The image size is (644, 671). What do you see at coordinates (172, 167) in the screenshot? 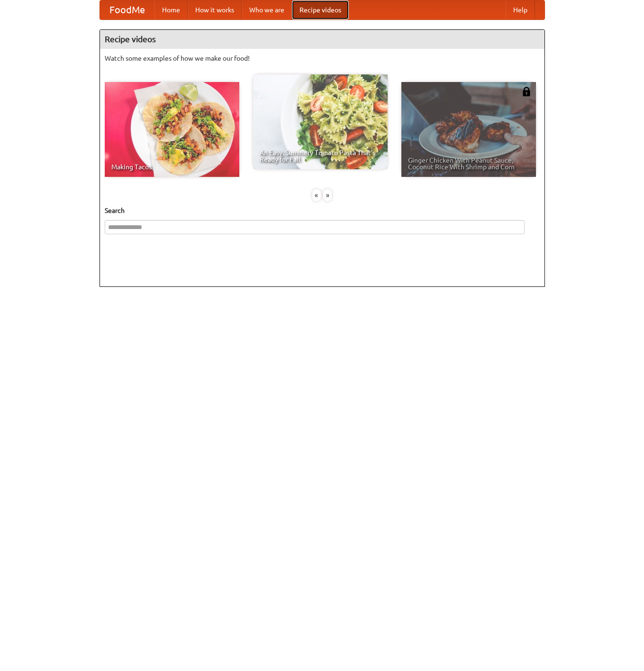
I see `span: Making Tacos` at bounding box center [172, 167].